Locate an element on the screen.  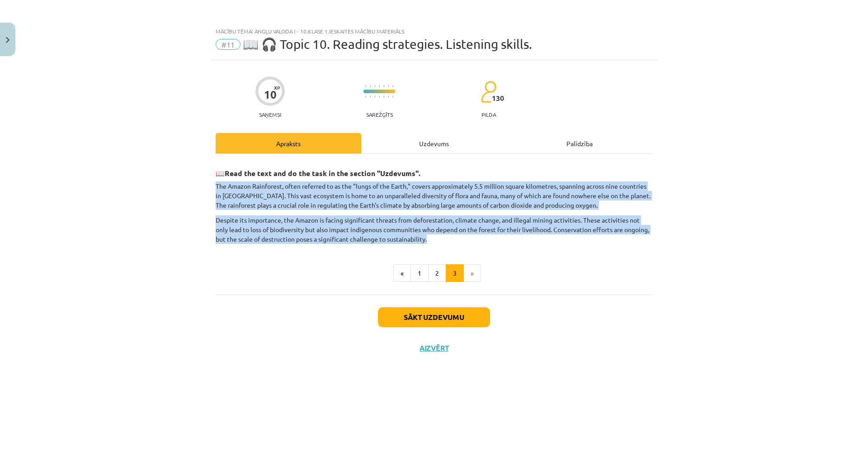
span: 📖 🎧 Topic 10. Reading strategies. Listening skills. is located at coordinates (388, 44).